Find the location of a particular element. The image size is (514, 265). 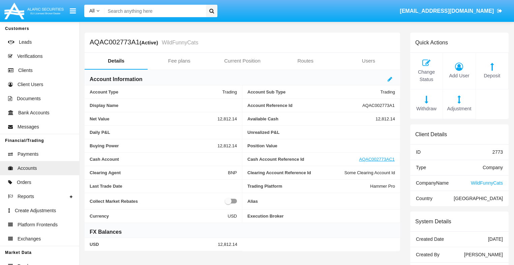

a: Users is located at coordinates (368, 61).